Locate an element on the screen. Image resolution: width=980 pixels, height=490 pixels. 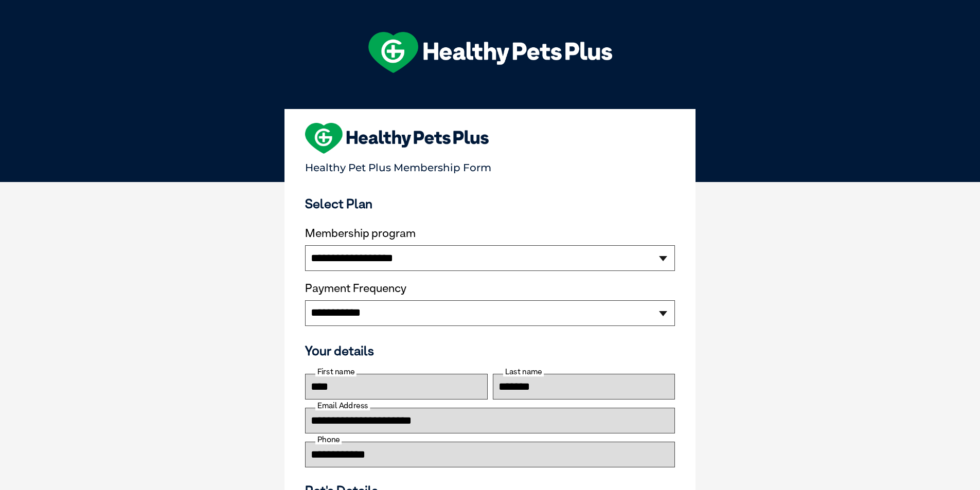
label: First name is located at coordinates (336, 372).